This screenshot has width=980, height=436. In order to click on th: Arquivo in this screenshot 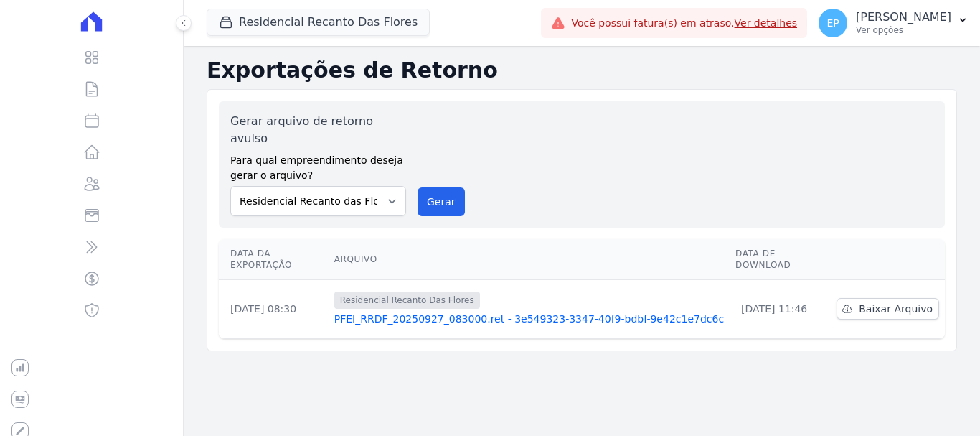, I will do `click(529, 260)`.